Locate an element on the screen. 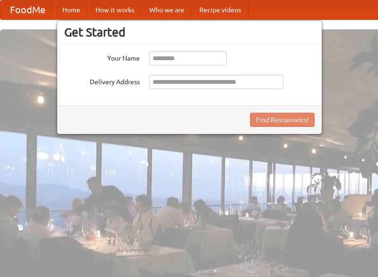 Image resolution: width=378 pixels, height=277 pixels. a: FoodMe is located at coordinates (27, 10).